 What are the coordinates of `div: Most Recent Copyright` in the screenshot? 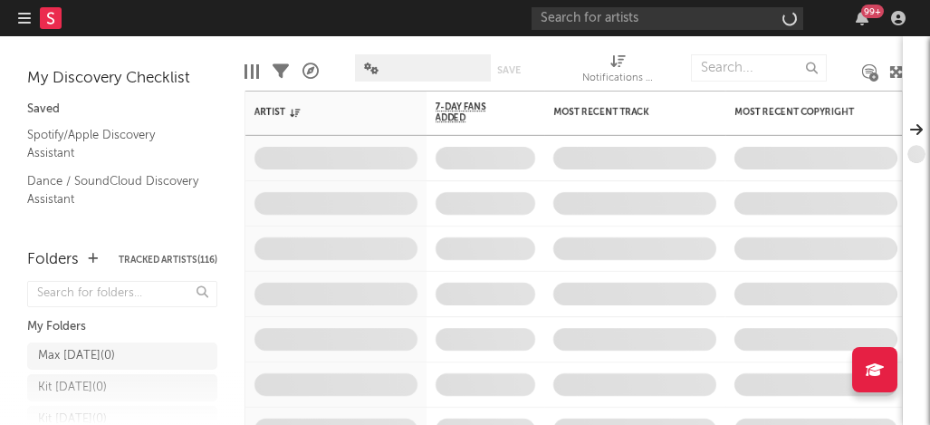 It's located at (802, 112).